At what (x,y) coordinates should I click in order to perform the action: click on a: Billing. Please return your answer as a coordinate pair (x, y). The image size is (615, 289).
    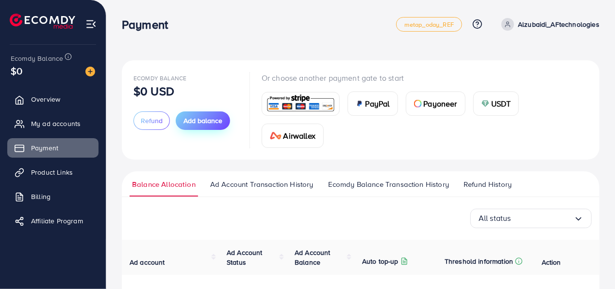
    Looking at the image, I should click on (53, 196).